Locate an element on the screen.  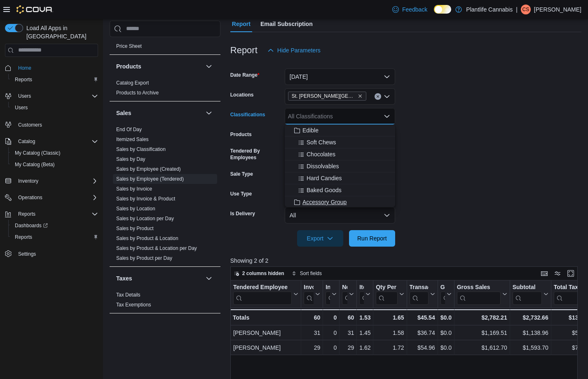
button: Dissolvables is located at coordinates (340, 166).